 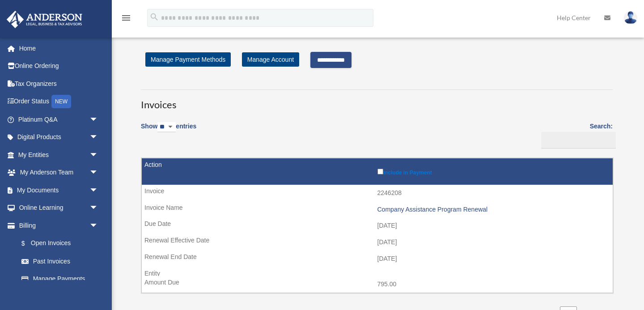 What do you see at coordinates (169, 131) in the screenshot?
I see `label: Show entries` at bounding box center [169, 131].